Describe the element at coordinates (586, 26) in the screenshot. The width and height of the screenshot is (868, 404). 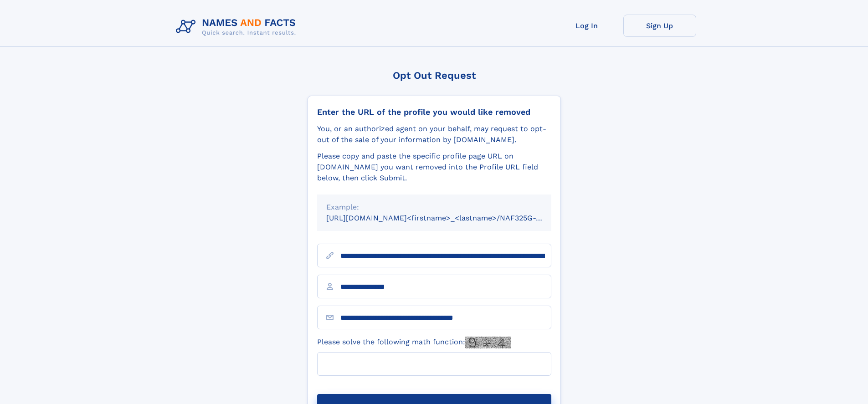
I see `a: Log In` at that location.